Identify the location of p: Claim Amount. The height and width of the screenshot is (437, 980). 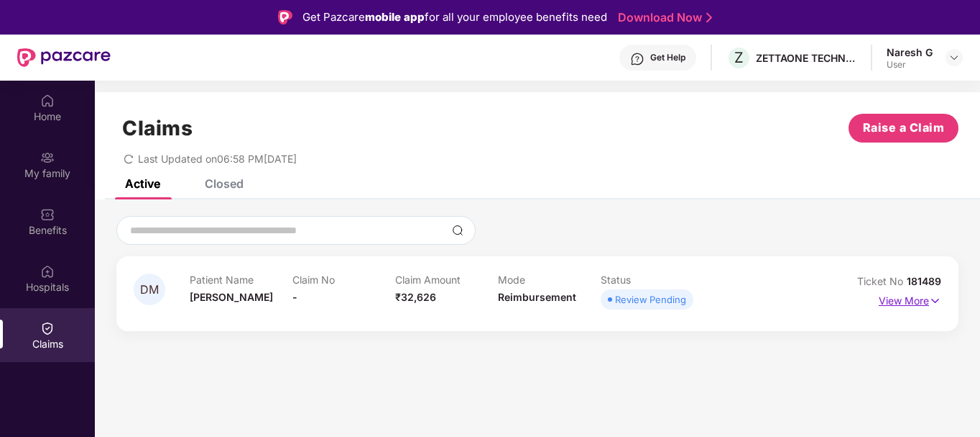
(447, 279).